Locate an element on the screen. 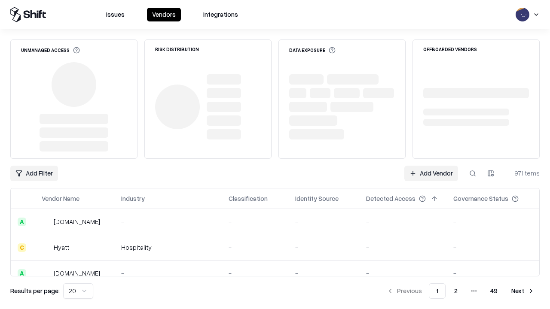 Image resolution: width=550 pixels, height=309 pixels. img: Hyatt is located at coordinates (46, 248).